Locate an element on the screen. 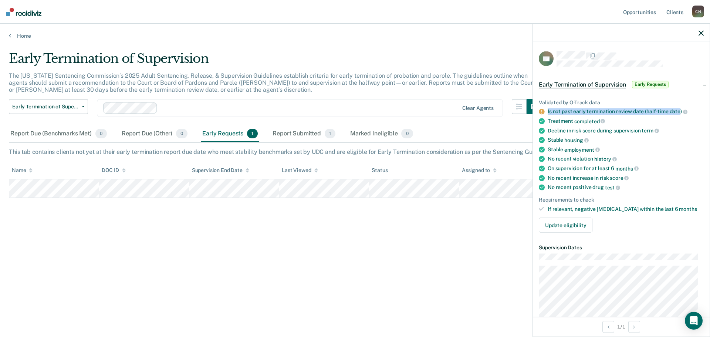 The image size is (710, 337). div: Is not past early termination review date (half-time date) is located at coordinates (626, 112).